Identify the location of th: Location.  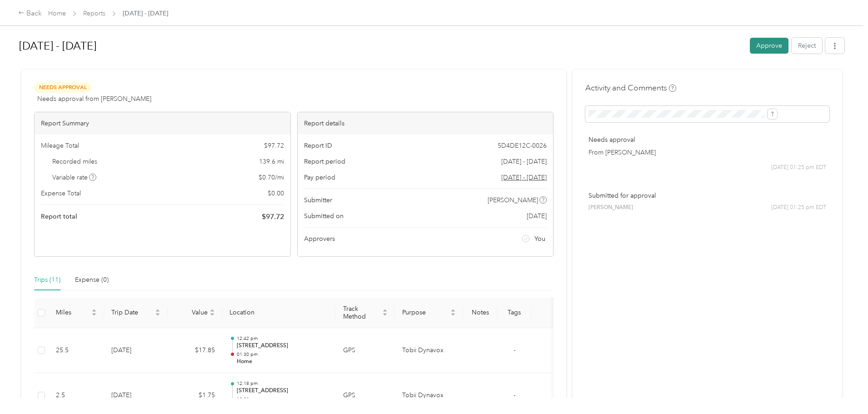
(279, 313).